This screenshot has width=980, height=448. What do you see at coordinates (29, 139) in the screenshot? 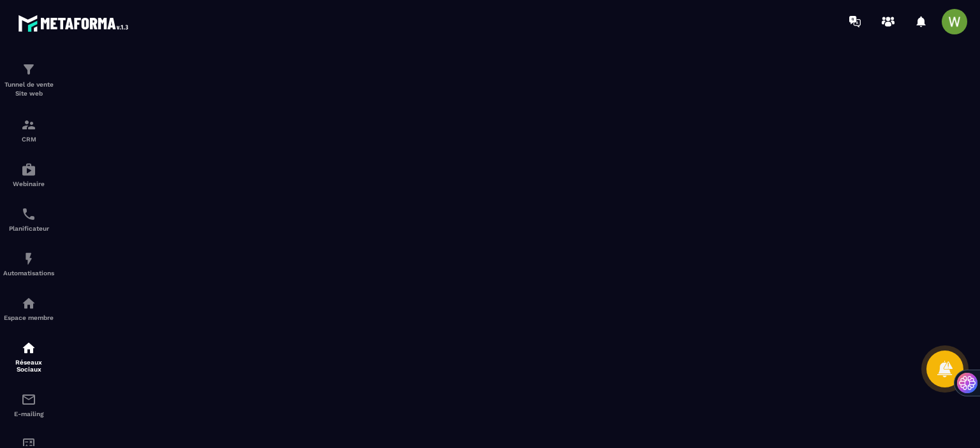
I see `p: CRM` at bounding box center [29, 139].